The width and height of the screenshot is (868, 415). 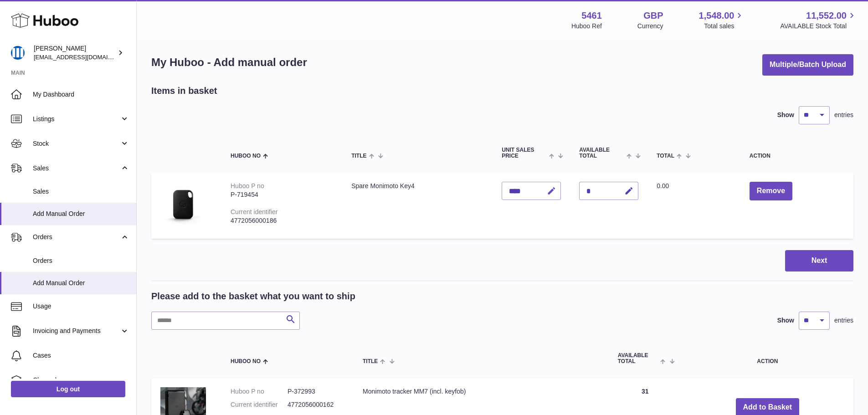 I want to click on span: 1,548.00, so click(x=717, y=15).